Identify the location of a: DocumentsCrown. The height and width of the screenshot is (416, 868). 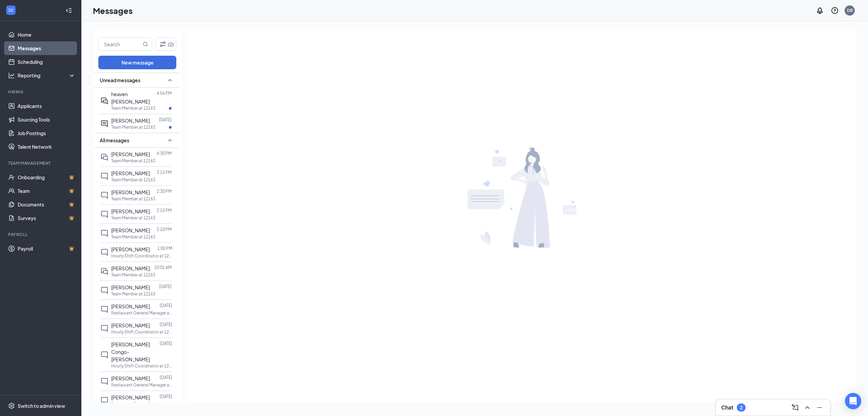
(46, 204).